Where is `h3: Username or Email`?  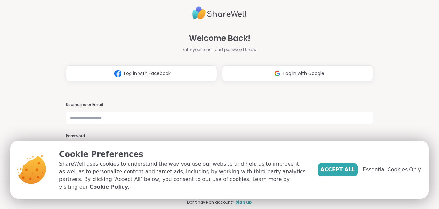 h3: Username or Email is located at coordinates (220, 105).